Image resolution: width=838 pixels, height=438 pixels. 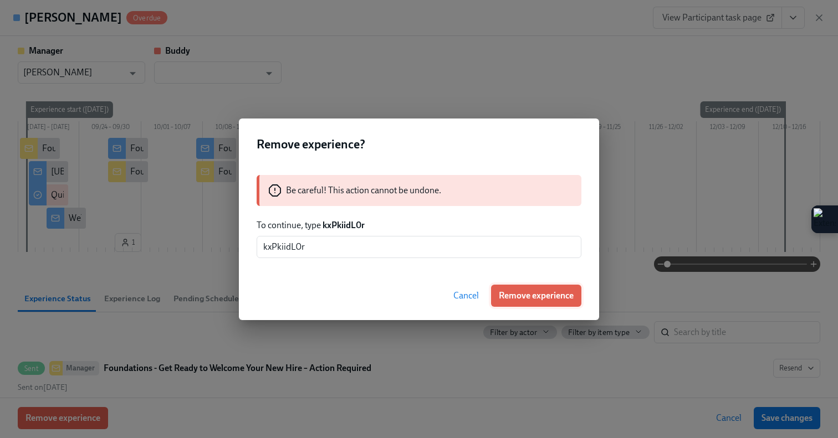 I want to click on p: To continue, type, so click(x=419, y=226).